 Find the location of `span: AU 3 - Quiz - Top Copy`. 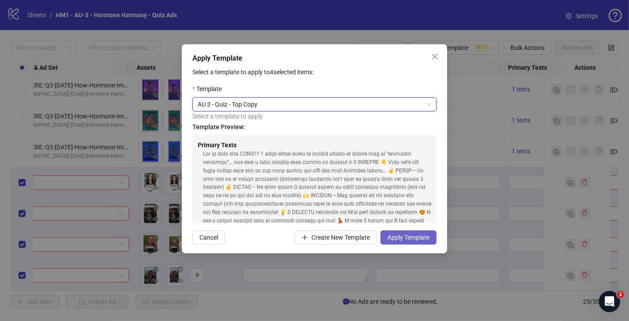

span: AU 3 - Quiz - Top Copy is located at coordinates (314, 104).